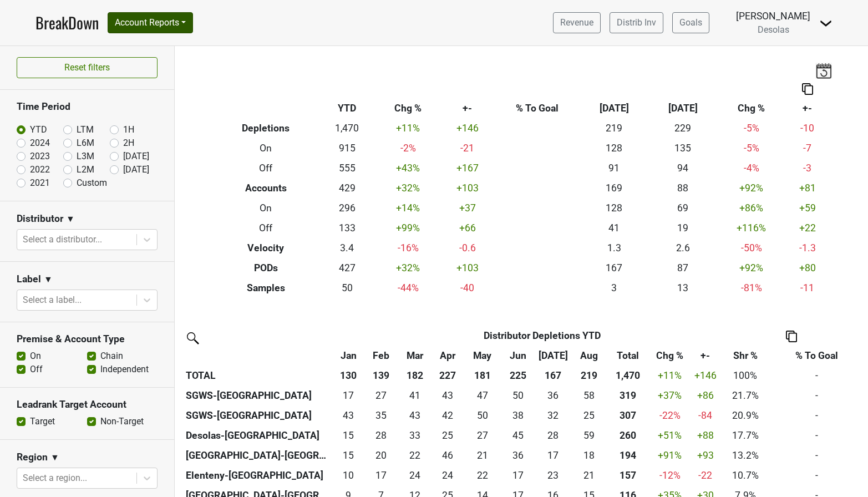  I want to click on th: Chg %: activate to sort column ascending, so click(670, 355).